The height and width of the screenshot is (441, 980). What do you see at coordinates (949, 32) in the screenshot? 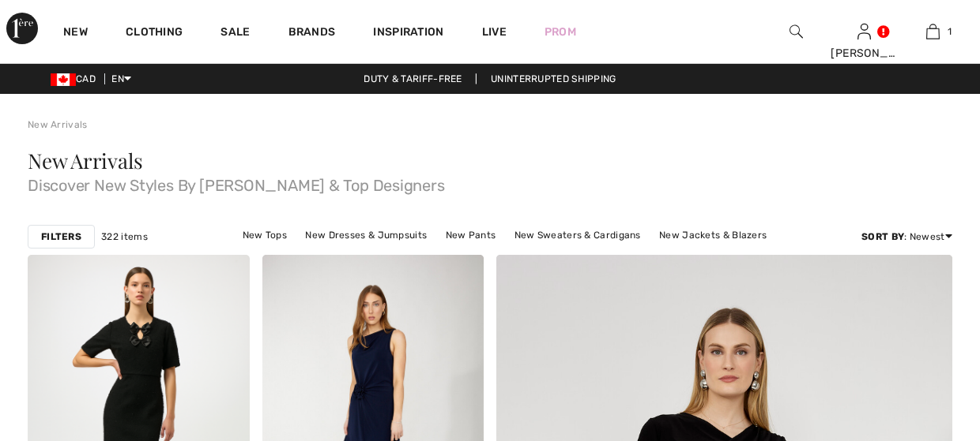
I see `span: 1` at bounding box center [949, 32].